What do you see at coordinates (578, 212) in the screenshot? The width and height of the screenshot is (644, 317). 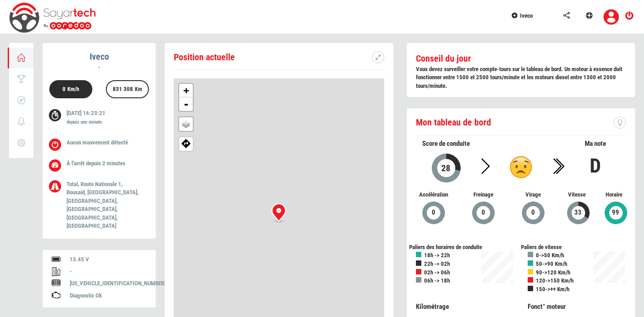 I see `span: 33` at bounding box center [578, 212].